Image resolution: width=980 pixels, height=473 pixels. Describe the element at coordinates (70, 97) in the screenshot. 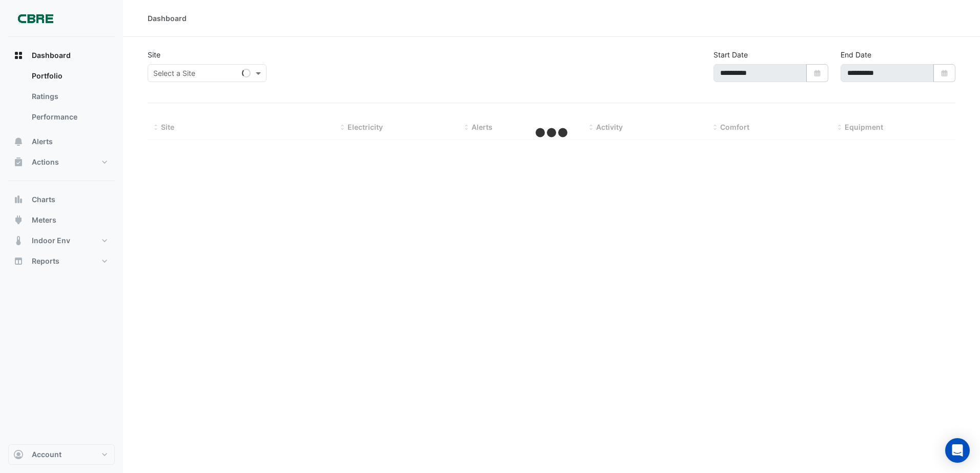

I see `a: Ratings` at that location.